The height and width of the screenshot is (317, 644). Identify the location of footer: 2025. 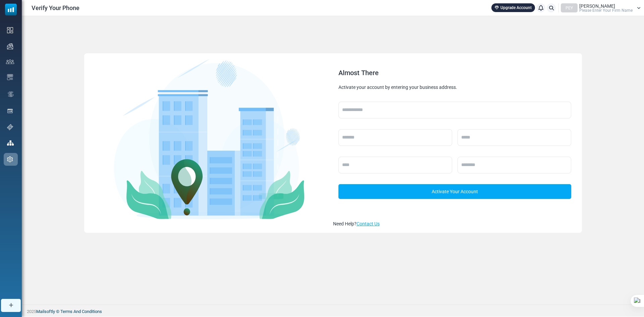
(333, 311).